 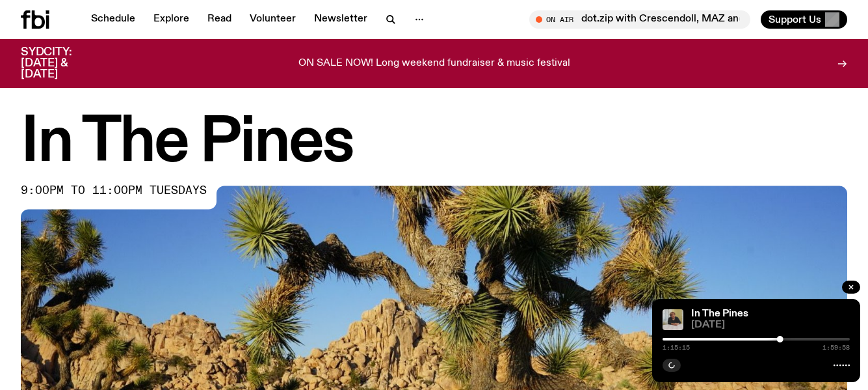 I want to click on h1: In The Pines, so click(x=434, y=143).